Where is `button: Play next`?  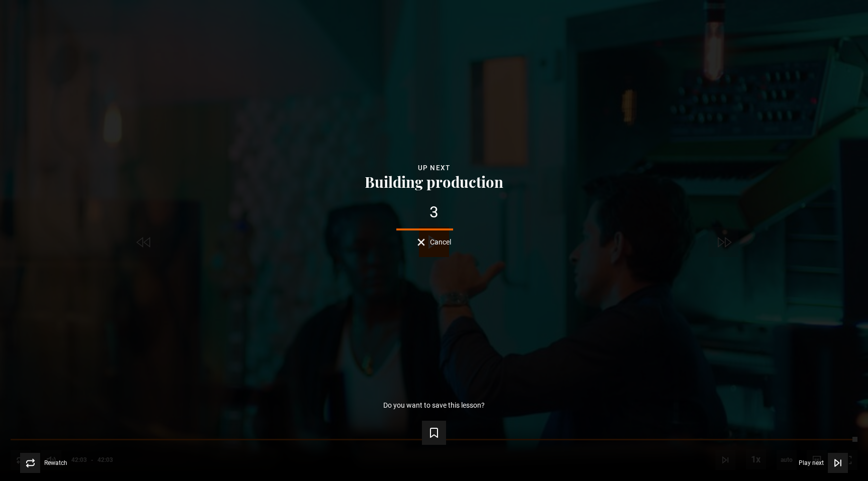
button: Play next is located at coordinates (823, 463).